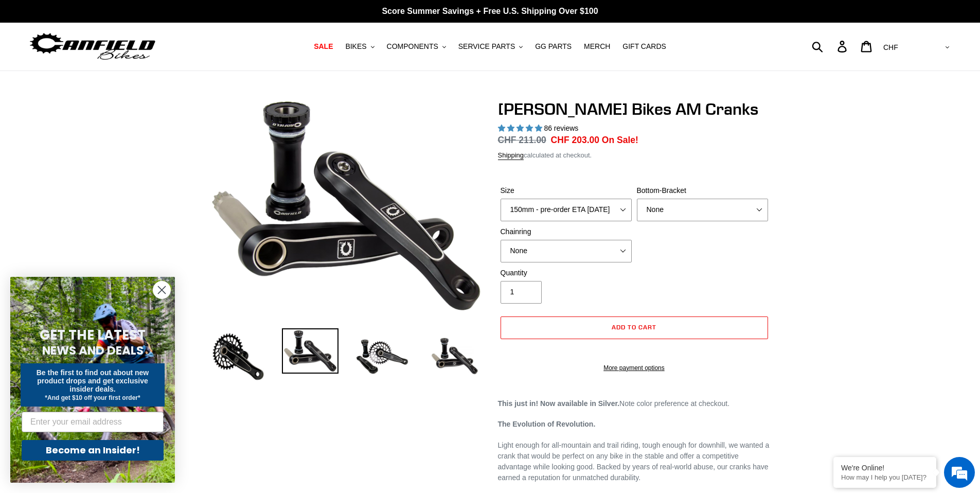  What do you see at coordinates (92, 381) in the screenshot?
I see `span: Be the first to find out about new product drops and get exclusive insider deals.` at bounding box center [92, 381].